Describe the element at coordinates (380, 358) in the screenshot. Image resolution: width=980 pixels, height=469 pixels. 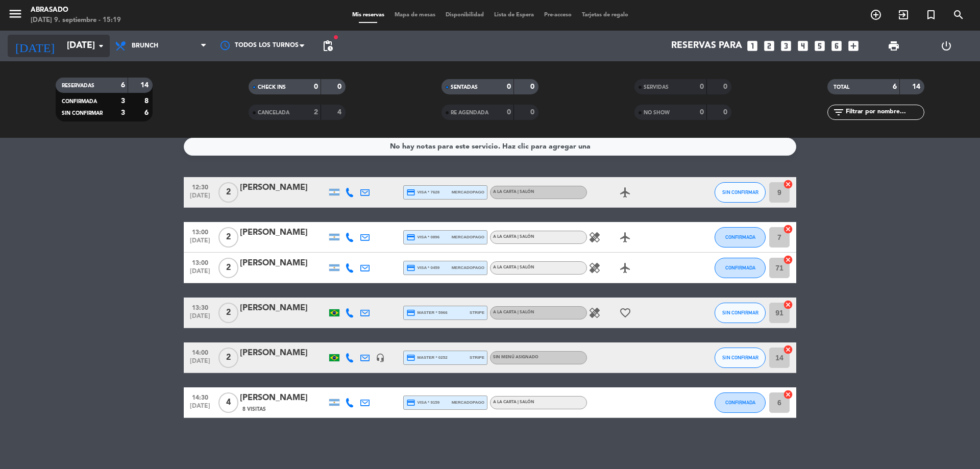
I see `i: headset_mic` at that location.